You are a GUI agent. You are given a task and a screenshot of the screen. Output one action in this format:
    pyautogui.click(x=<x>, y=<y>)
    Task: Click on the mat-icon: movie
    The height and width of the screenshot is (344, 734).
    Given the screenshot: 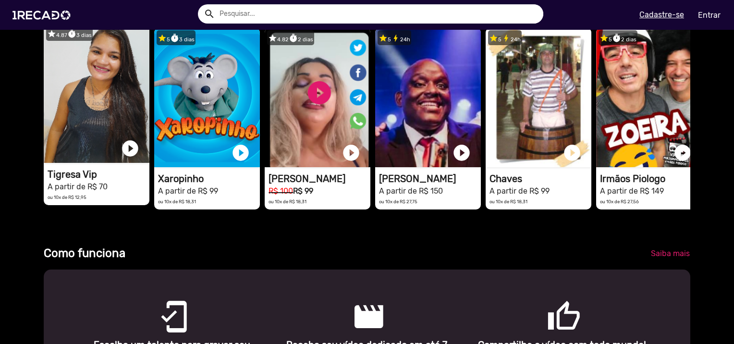 What is the action you would take?
    pyautogui.click(x=357, y=306)
    